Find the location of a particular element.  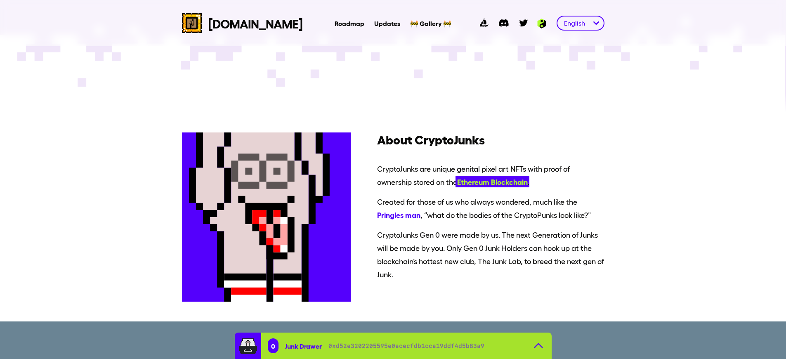

img: landing_about_junk.3d58f796.svg is located at coordinates (280, 217).